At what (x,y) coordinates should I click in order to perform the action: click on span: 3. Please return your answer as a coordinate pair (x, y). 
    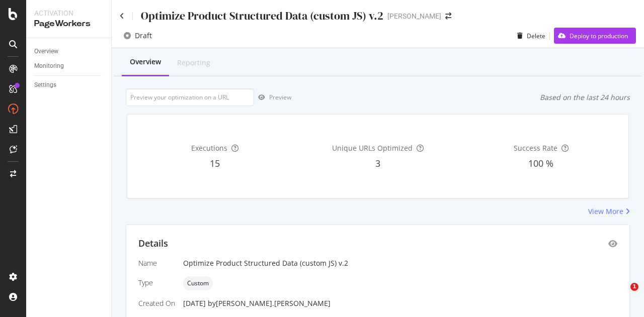
    Looking at the image, I should click on (377, 164).